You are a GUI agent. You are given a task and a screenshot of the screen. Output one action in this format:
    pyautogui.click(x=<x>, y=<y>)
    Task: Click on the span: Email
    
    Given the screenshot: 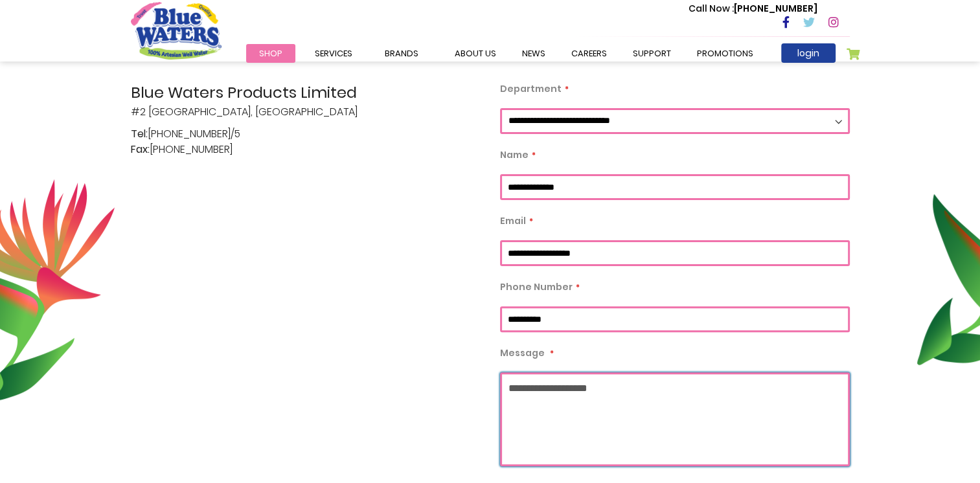 What is the action you would take?
    pyautogui.click(x=512, y=221)
    